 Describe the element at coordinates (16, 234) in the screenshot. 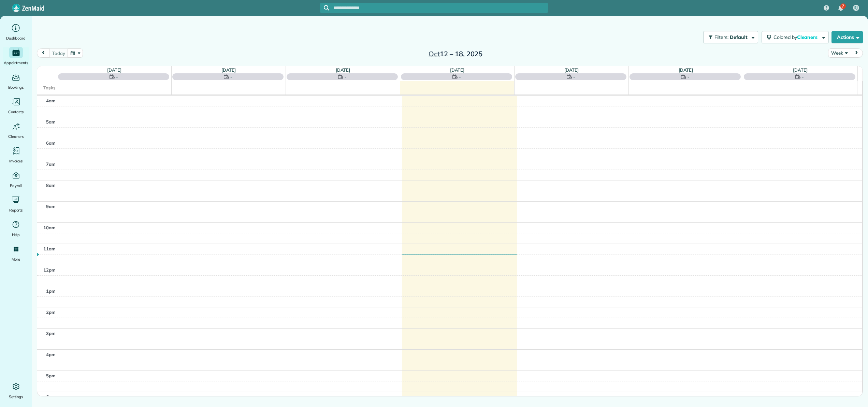

I see `span: Help` at that location.